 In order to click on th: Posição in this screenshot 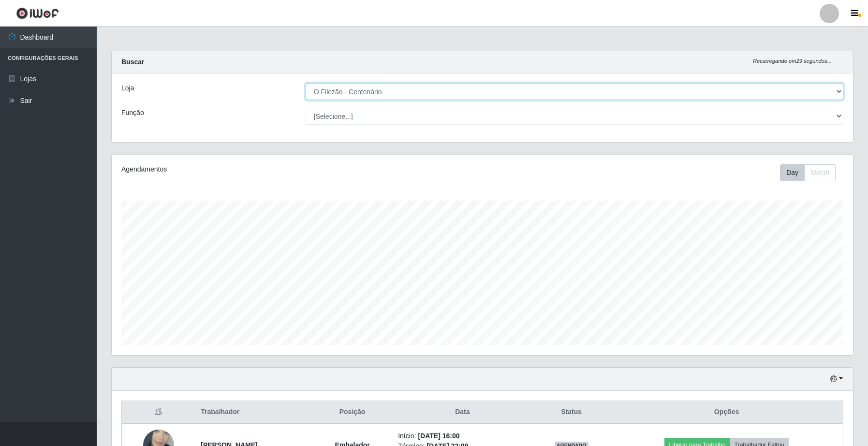, I will do `click(352, 412)`.